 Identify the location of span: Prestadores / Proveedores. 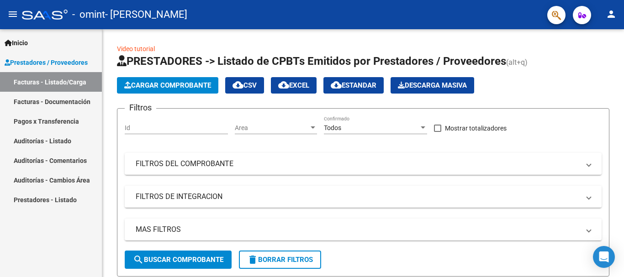
(46, 63).